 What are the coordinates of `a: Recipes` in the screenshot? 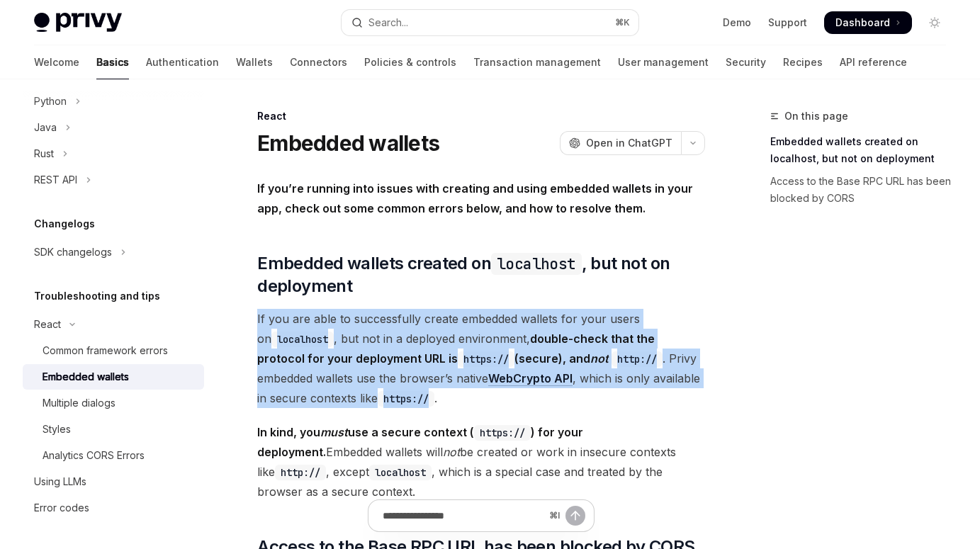 It's located at (803, 63).